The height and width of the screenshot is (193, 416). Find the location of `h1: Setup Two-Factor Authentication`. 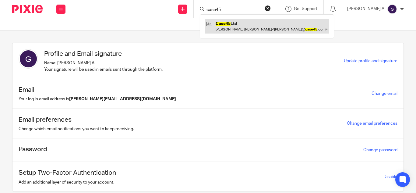

h1: Setup Two-Factor Authentication is located at coordinates (67, 172).